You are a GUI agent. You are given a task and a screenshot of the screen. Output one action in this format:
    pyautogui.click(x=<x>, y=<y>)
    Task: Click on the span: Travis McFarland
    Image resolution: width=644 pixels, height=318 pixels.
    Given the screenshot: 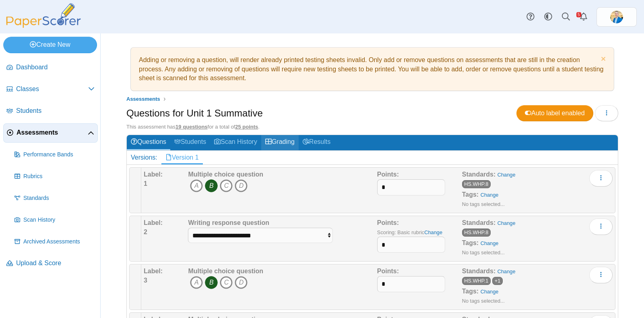 What is the action you would take?
    pyautogui.click(x=617, y=17)
    